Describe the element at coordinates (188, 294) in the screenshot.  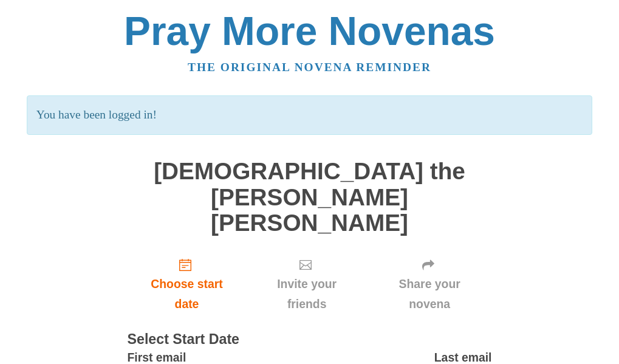
I see `span: Choose start date` at that location.